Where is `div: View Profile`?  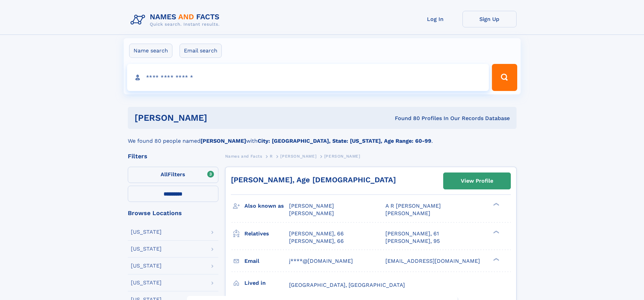
div: View Profile is located at coordinates (477, 181).